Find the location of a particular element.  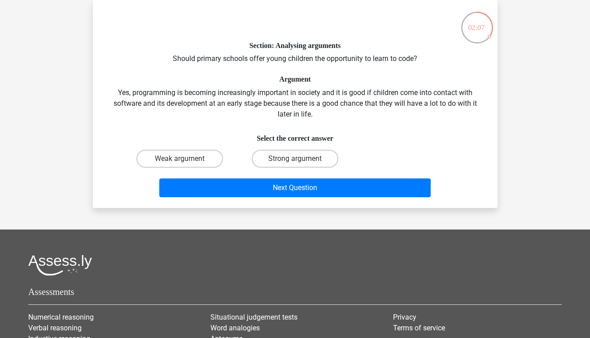

h6: Section: Analysing arguments is located at coordinates (295, 45).